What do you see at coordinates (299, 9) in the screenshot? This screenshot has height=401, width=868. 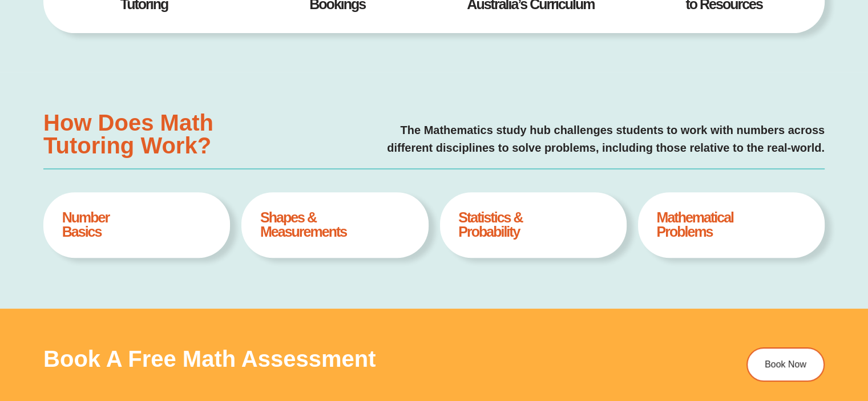 I see `button: Text` at bounding box center [299, 9].